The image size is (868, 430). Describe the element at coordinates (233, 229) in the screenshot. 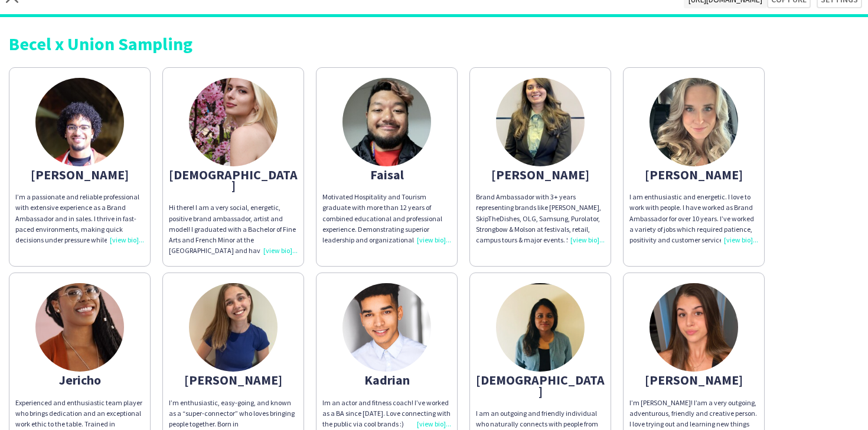

I see `div: Hi there! I am a very social, energetic, positive brand ambassador, artist and model! I graduated...` at that location.